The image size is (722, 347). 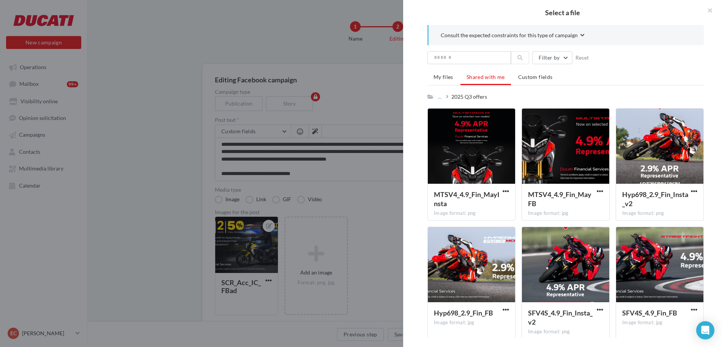 What do you see at coordinates (655, 199) in the screenshot?
I see `span: Hyp698_2.9_Fin_Insta_v2` at bounding box center [655, 199].